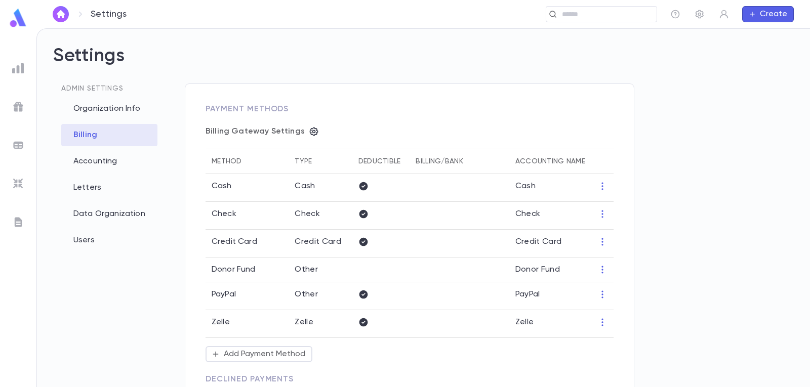  What do you see at coordinates (259, 354) in the screenshot?
I see `button: Add Payment Method` at bounding box center [259, 354].